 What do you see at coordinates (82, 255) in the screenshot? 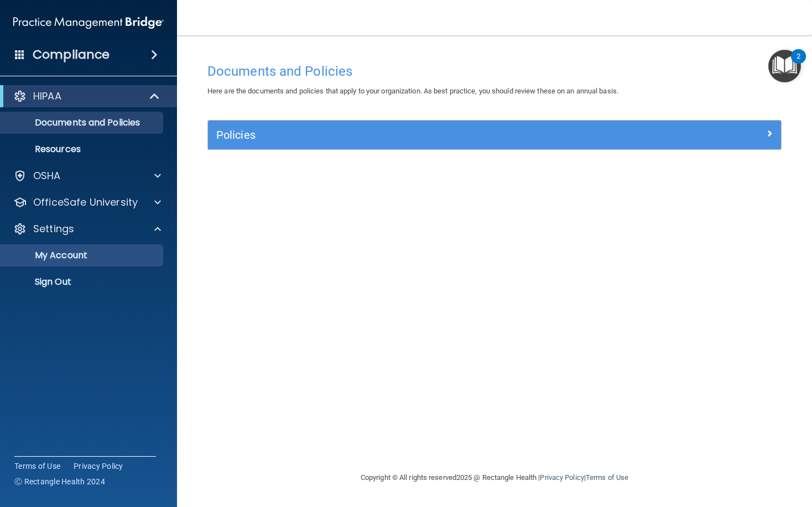
I see `p: My Account` at bounding box center [82, 255].